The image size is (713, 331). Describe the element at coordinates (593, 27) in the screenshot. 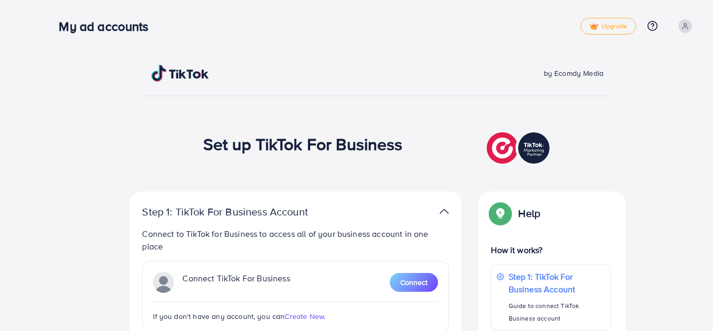

I see `img: tick` at that location.